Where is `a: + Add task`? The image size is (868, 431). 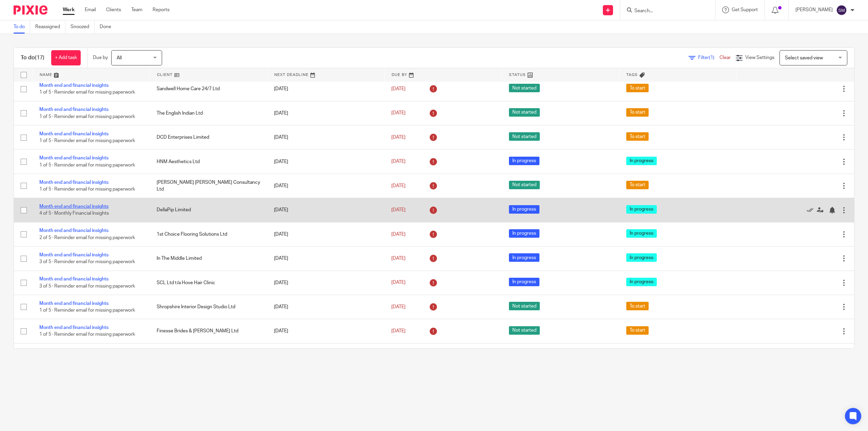 a: + Add task is located at coordinates (66, 58).